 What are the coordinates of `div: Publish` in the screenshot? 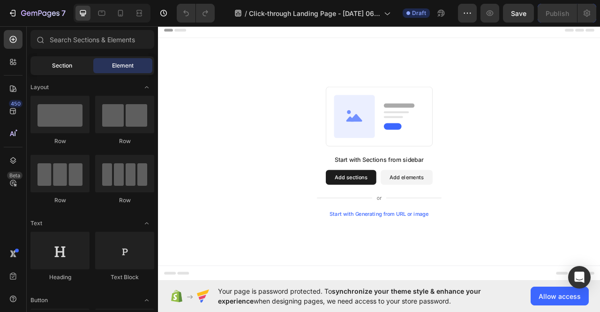 It's located at (558, 13).